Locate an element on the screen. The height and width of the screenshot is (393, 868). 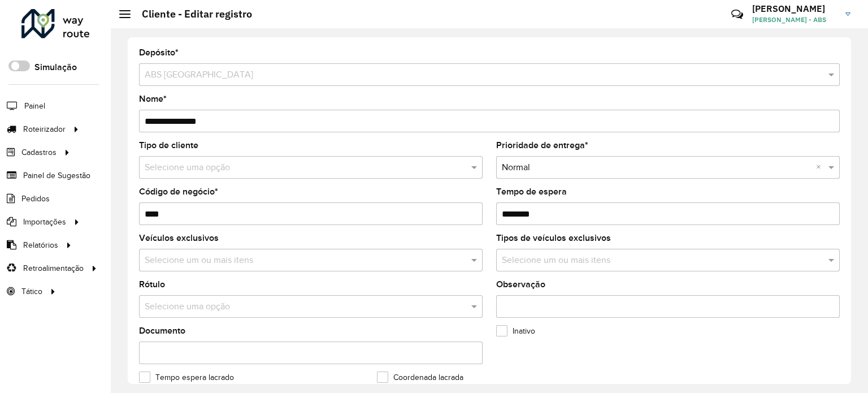
label: Tipos de veículos exclusivos is located at coordinates (553, 238).